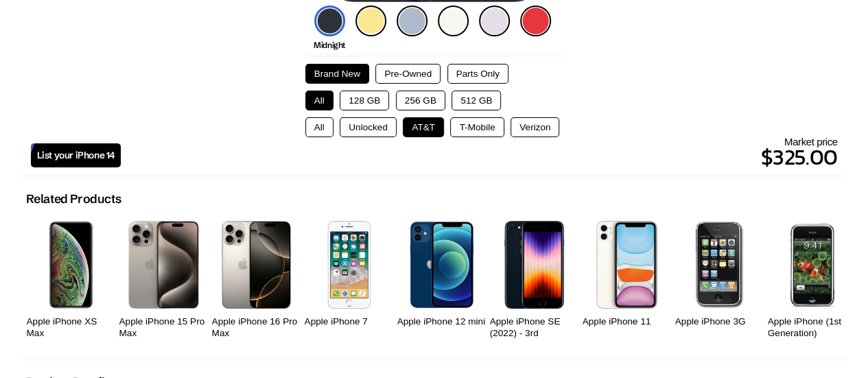 The image size is (868, 378). I want to click on h2: Apple iPhone 11, so click(627, 322).